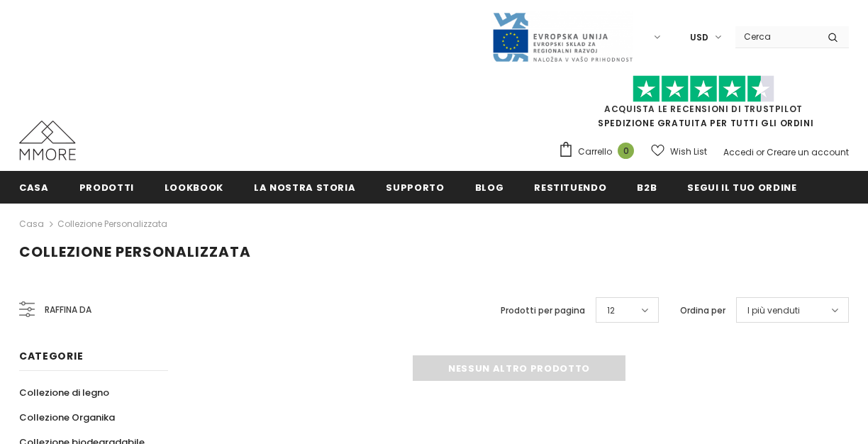 The width and height of the screenshot is (868, 444). Describe the element at coordinates (490, 187) in the screenshot. I see `a: Blog` at that location.